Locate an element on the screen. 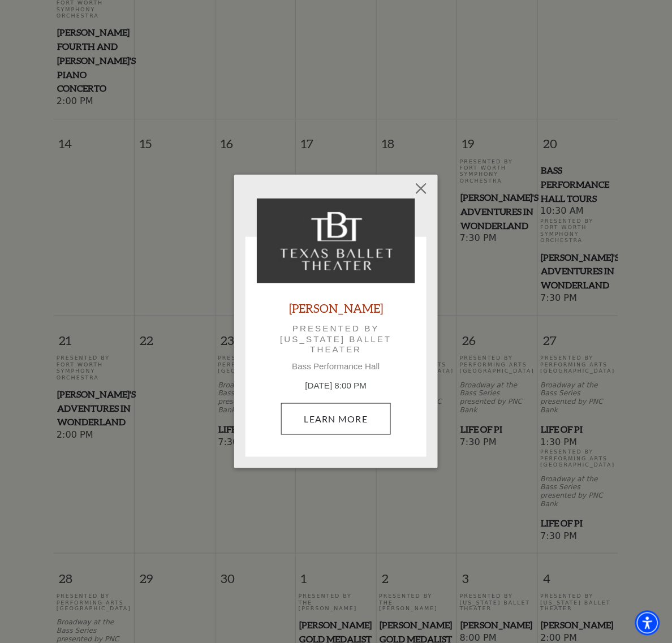 Image resolution: width=672 pixels, height=643 pixels. img: Peter Pan is located at coordinates (336, 241).